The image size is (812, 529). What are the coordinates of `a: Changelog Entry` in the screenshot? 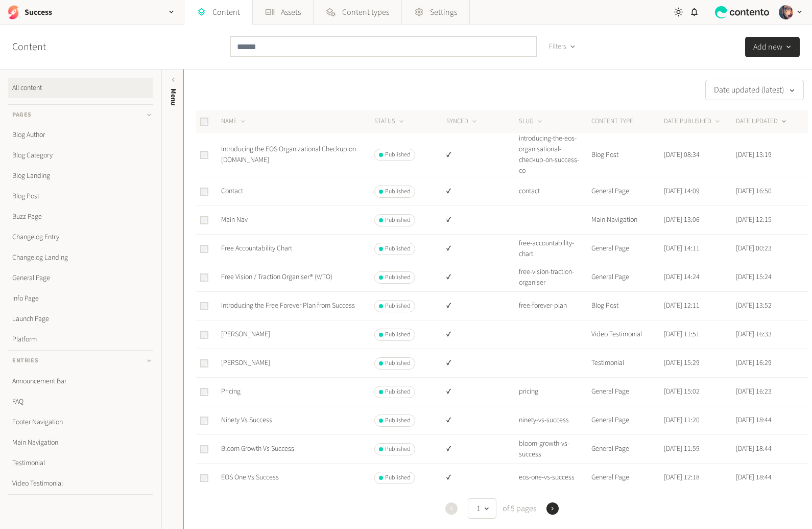 It's located at (80, 237).